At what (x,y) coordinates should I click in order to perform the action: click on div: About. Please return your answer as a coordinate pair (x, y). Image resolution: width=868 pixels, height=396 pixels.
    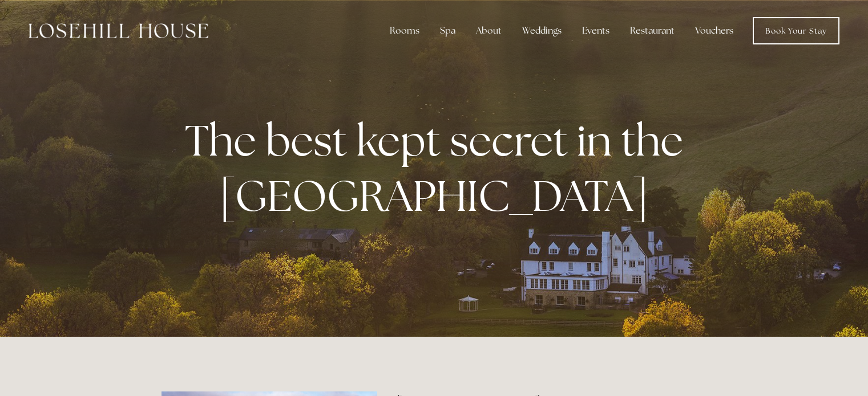
    Looking at the image, I should click on (489, 31).